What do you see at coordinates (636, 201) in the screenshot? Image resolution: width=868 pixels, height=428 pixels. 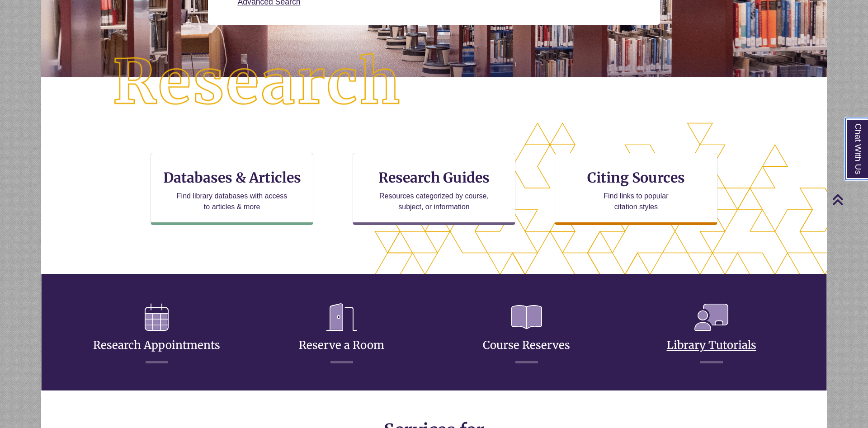 I see `p: Find links to popular citation styles` at bounding box center [636, 201].